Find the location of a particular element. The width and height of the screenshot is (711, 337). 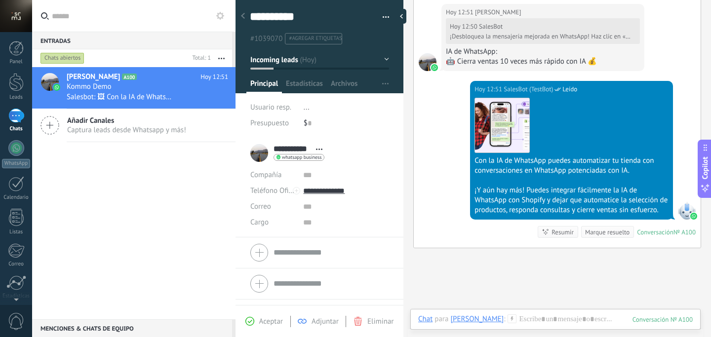

span: Hoy 12:51 is located at coordinates (214, 77).